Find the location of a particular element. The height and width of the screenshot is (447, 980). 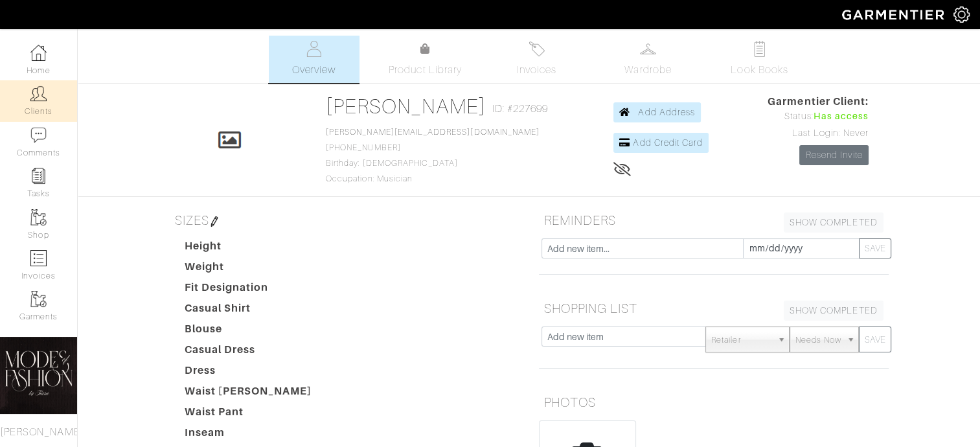

img: reminder-icon-8004d30b9f0a5d33ae49ab947aed9ed385cf756f9e5892f1edd6e32f2345188e.png is located at coordinates (39, 175).